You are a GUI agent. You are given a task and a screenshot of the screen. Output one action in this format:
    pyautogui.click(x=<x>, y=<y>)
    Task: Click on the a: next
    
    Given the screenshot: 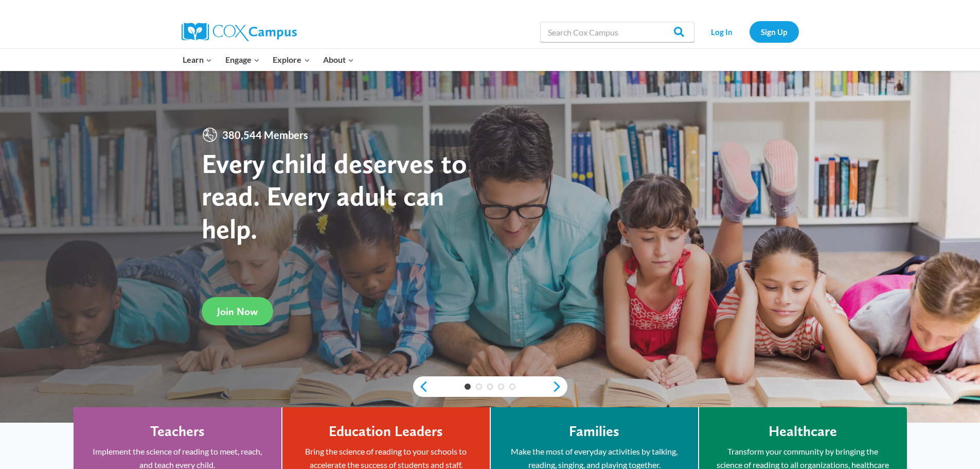 What is the action you would take?
    pyautogui.click(x=559, y=386)
    